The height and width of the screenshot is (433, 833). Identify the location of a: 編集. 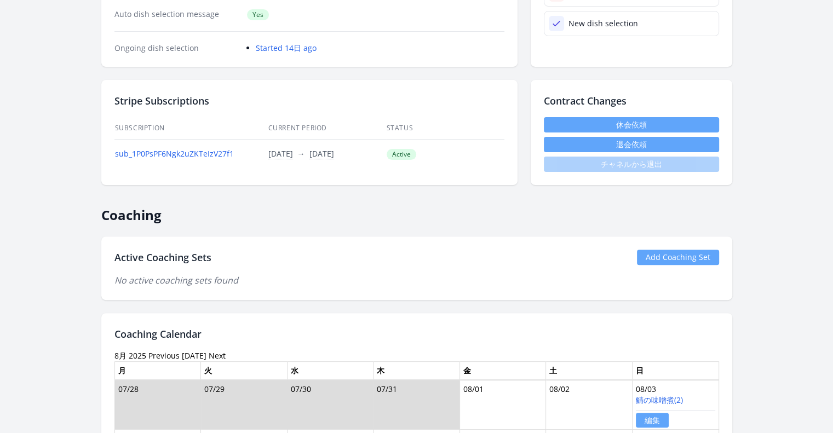
(652, 420).